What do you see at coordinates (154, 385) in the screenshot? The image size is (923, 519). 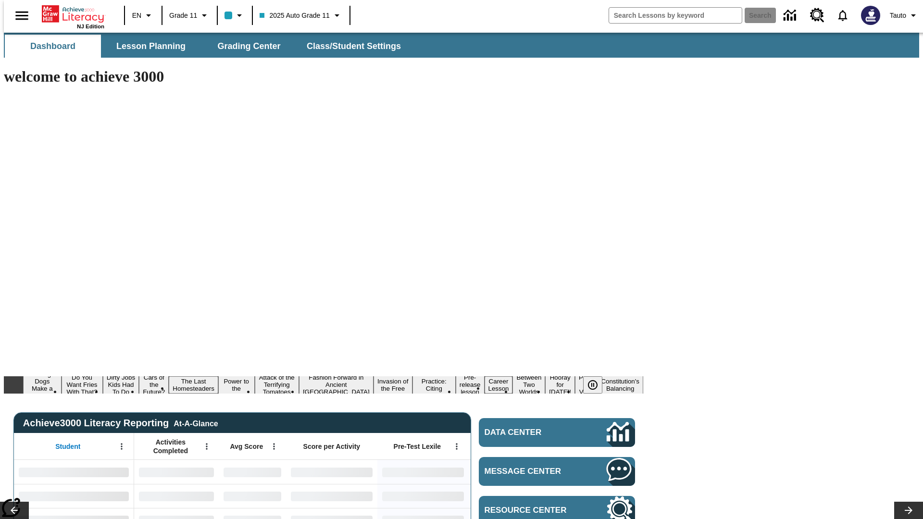 I see `button: Slide 4 Cars of the Future?` at bounding box center [154, 385].